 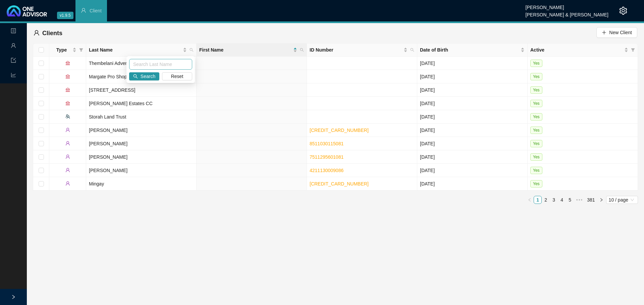 What do you see at coordinates (144, 76) in the screenshot?
I see `button: Search` at bounding box center [144, 76].